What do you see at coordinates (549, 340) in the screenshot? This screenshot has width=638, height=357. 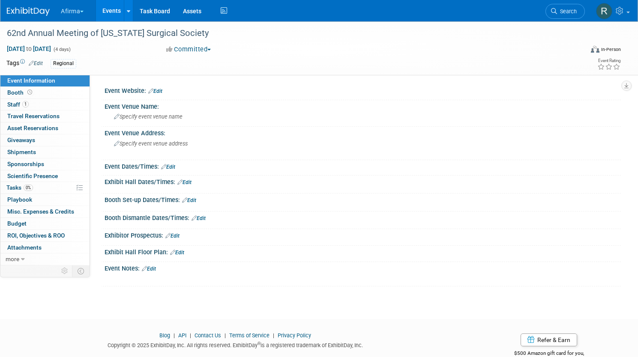 I see `a: Refer & Earn` at bounding box center [549, 340].